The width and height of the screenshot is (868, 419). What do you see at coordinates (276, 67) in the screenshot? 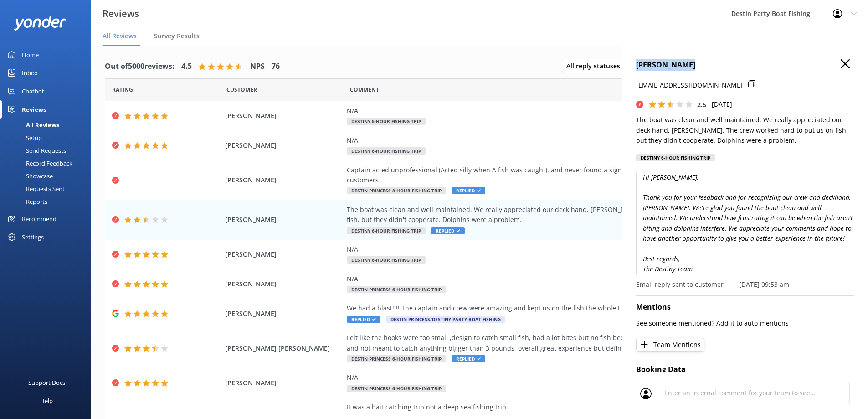
I see `h4: 76` at bounding box center [276, 67].